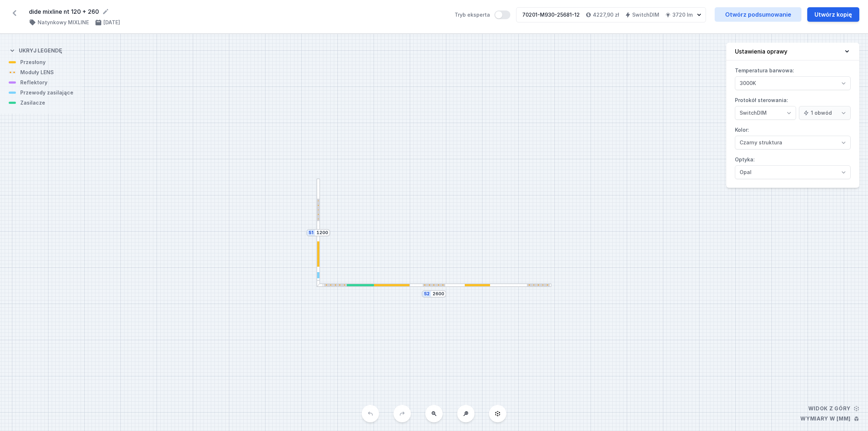 This screenshot has height=431, width=868. What do you see at coordinates (606, 15) in the screenshot?
I see `h4: 4227,90 zł` at bounding box center [606, 15].